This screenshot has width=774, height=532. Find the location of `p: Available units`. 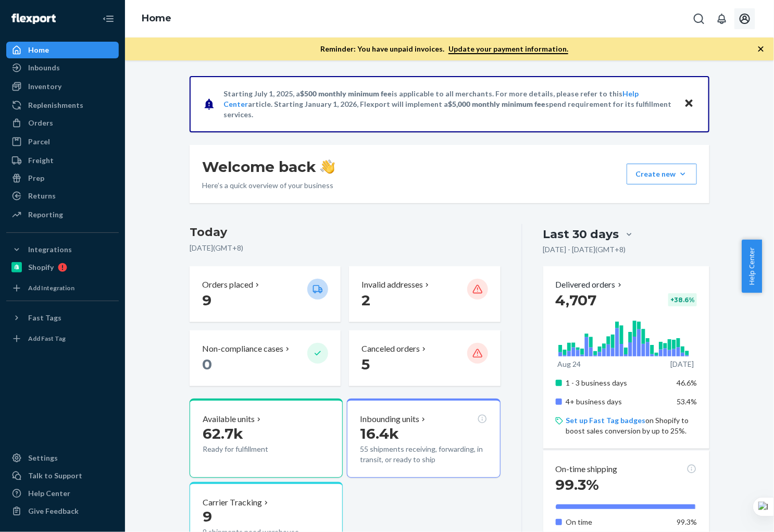

p: Available units is located at coordinates (229, 419).